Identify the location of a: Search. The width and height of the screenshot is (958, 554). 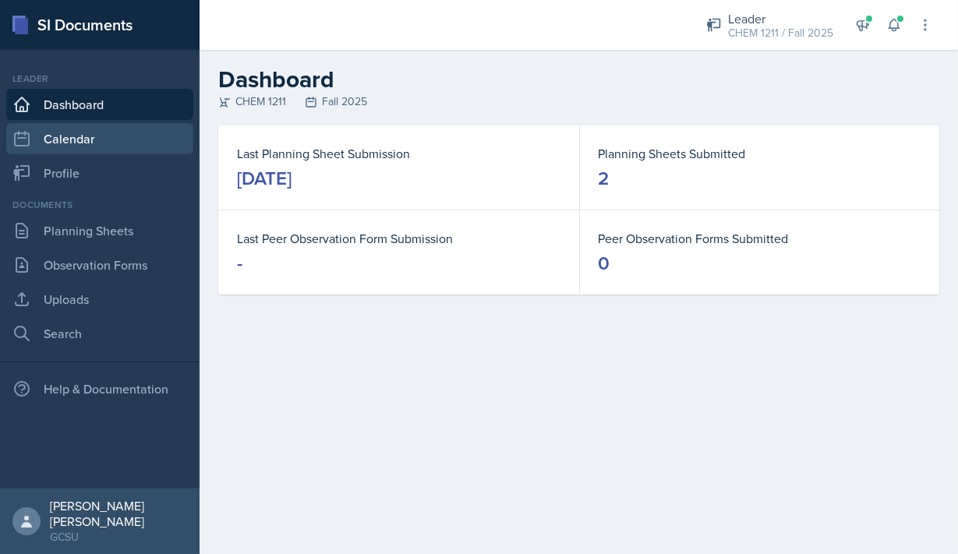
(100, 333).